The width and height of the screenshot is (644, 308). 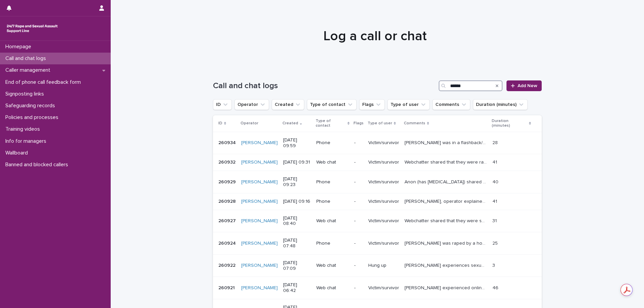 I want to click on p: Melissa, operator explained the service, described experiences of sexual violence, explored thoug..., so click(x=447, y=201).